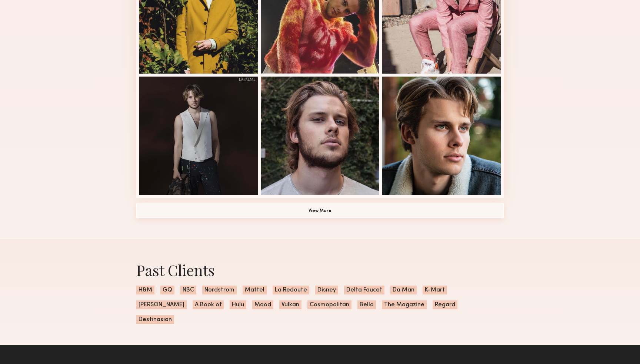 This screenshot has width=640, height=364. I want to click on span: Da Man, so click(403, 290).